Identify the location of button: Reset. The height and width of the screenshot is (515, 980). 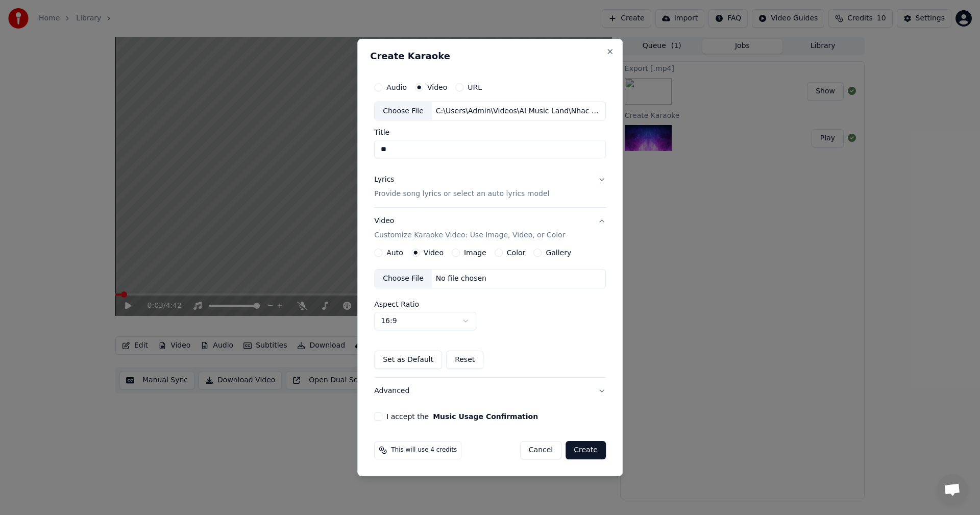
(464, 359).